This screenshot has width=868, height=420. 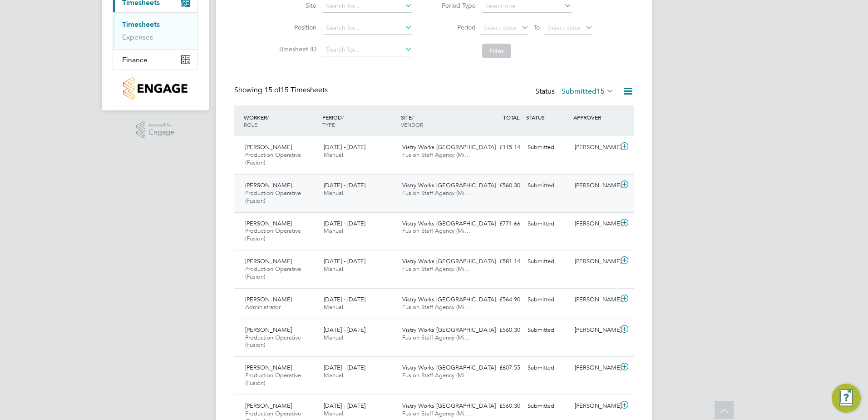 What do you see at coordinates (273, 90) in the screenshot?
I see `span: 15 of` at bounding box center [273, 90].